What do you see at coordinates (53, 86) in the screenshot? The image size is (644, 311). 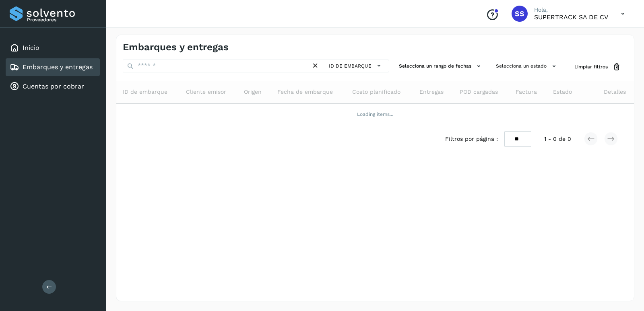 I see `a: Cuentas por cobrar` at bounding box center [53, 86].